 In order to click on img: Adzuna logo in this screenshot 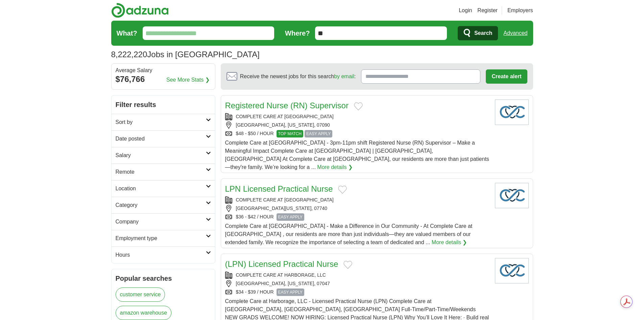, I will do `click(140, 10)`.